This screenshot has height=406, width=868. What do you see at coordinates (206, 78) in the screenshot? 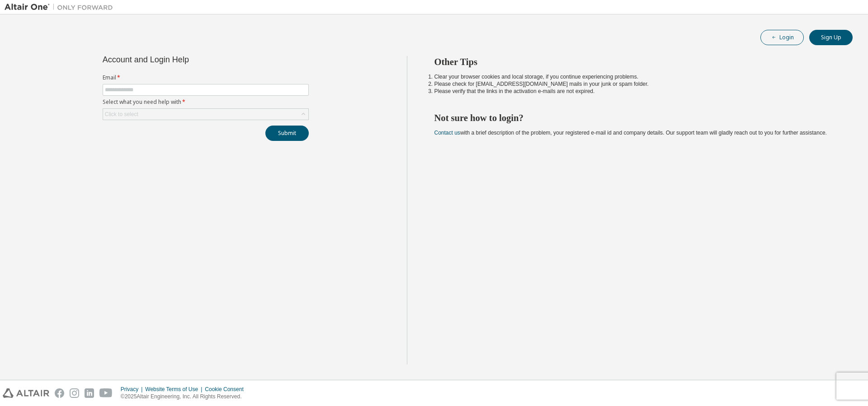
I see `label: Email` at bounding box center [206, 78].